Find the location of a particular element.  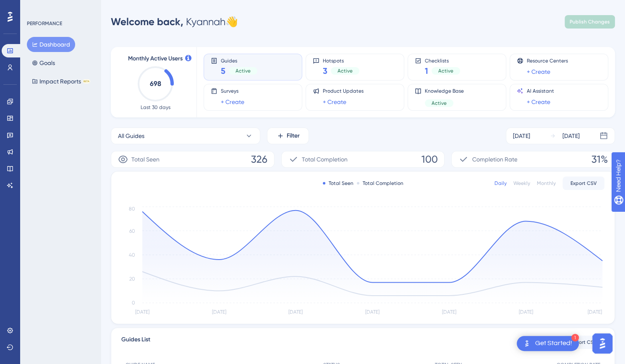

span: Hotspots is located at coordinates (341, 60).